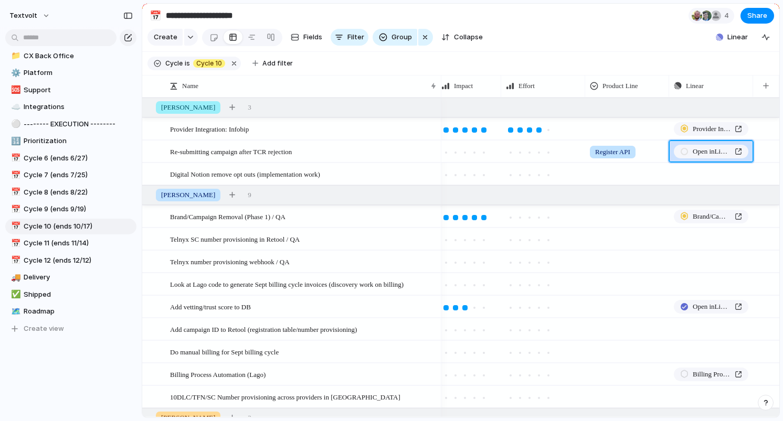 This screenshot has width=783, height=421. Describe the element at coordinates (78, 227) in the screenshot. I see `span: Cycle 10 (ends 10/17)` at that location.